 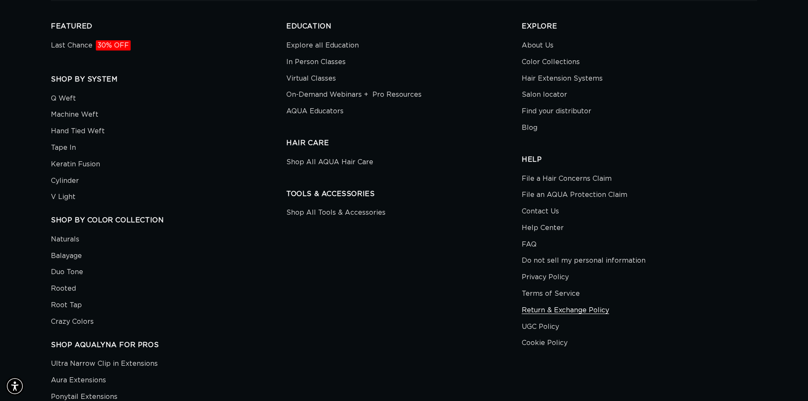 I want to click on h2: HAIR CARE, so click(x=404, y=143).